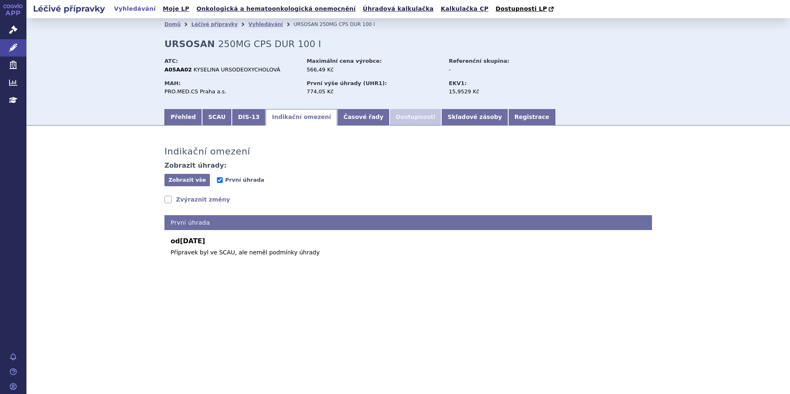 The width and height of the screenshot is (790, 394). What do you see at coordinates (525, 9) in the screenshot?
I see `a: Dostupnosti LP` at bounding box center [525, 9].